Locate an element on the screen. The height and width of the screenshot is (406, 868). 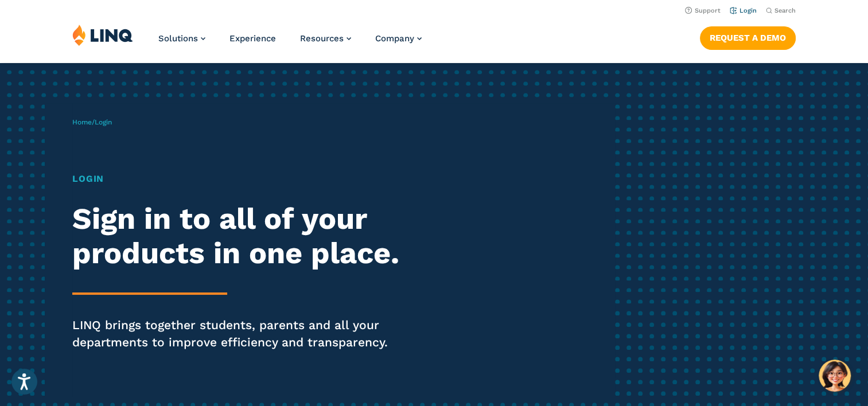
p: LINQ brings together students, parents and all your departments to improve efficiency and transpa... is located at coordinates (239, 334).